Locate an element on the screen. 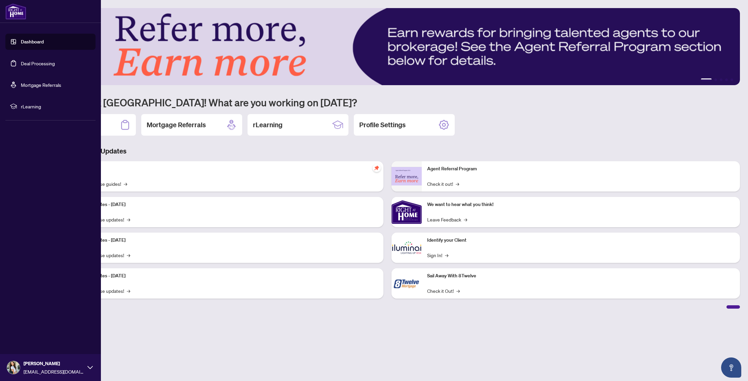  img: Profile Icon is located at coordinates (13, 367).